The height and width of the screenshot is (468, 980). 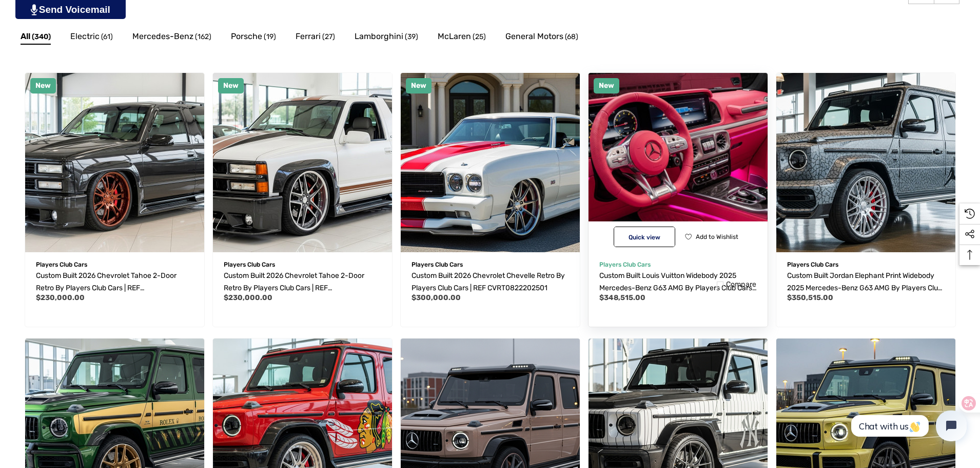 I want to click on span: Mercedes-Benz, so click(x=163, y=37).